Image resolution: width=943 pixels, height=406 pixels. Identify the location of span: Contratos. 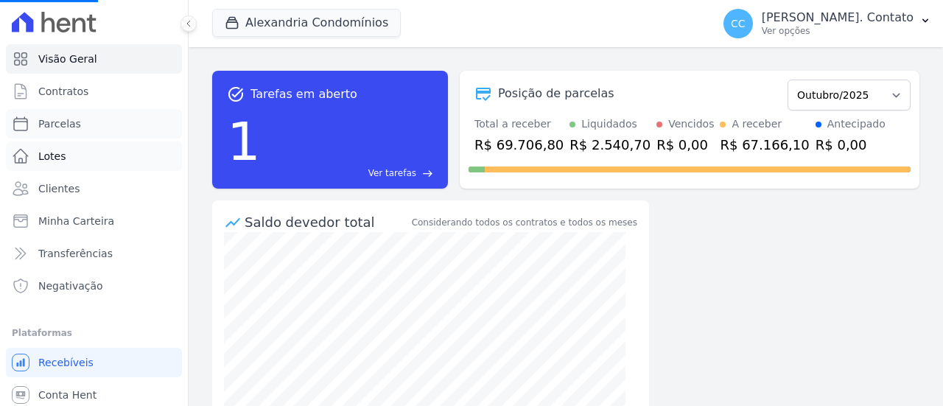
(63, 91).